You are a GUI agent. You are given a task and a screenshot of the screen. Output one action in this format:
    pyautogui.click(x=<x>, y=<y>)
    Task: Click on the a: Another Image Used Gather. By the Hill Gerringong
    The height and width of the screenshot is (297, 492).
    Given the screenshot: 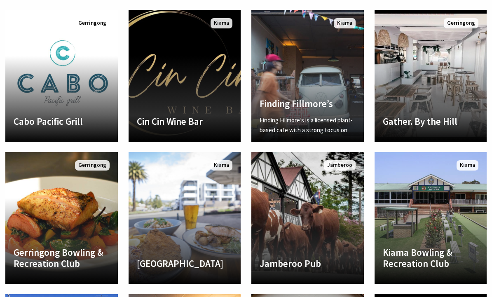 What is the action you would take?
    pyautogui.click(x=431, y=76)
    